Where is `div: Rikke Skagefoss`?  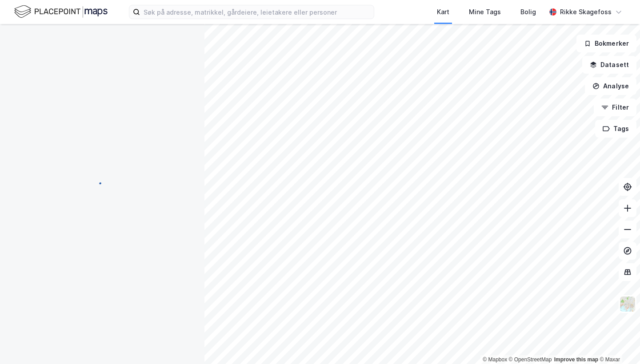 div: Rikke Skagefoss is located at coordinates (586, 12).